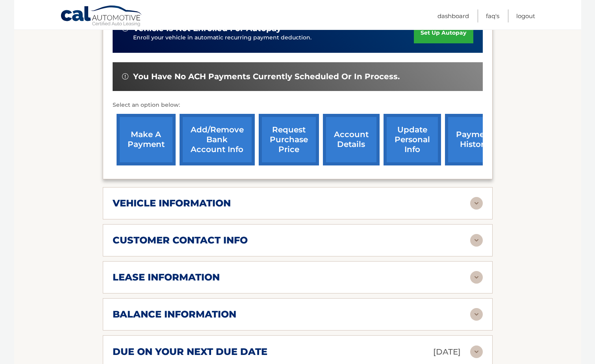 The height and width of the screenshot is (364, 595). What do you see at coordinates (453, 16) in the screenshot?
I see `a: Dashboard` at bounding box center [453, 16].